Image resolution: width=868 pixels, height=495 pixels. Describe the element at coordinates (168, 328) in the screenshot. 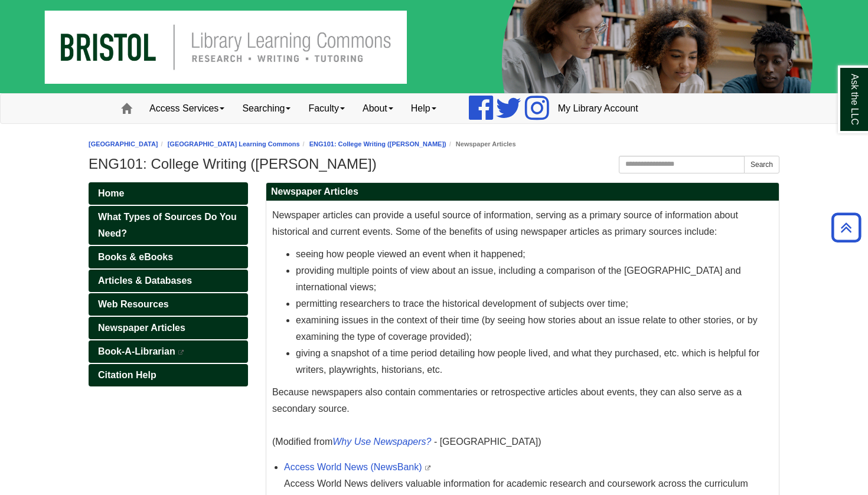

I see `a: Newspaper Articles` at that location.